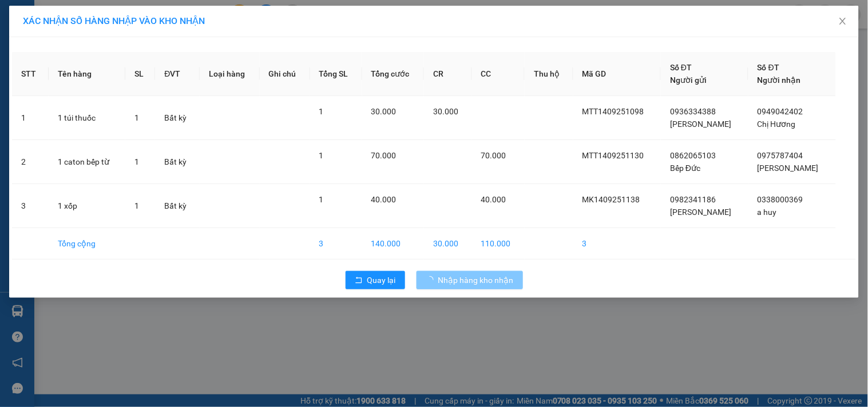 The height and width of the screenshot is (407, 868). What do you see at coordinates (114, 21) in the screenshot?
I see `span: XÁC NHẬN SỐ HÀNG NHẬP VÀO KHO NHẬN` at bounding box center [114, 21].